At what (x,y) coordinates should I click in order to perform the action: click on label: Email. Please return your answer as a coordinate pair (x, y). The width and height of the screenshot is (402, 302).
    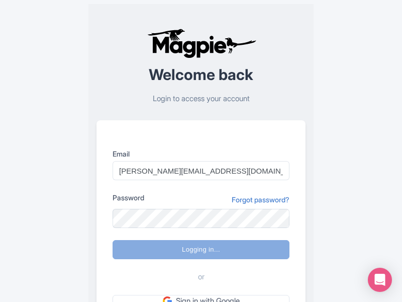
    Looking at the image, I should click on (201, 153).